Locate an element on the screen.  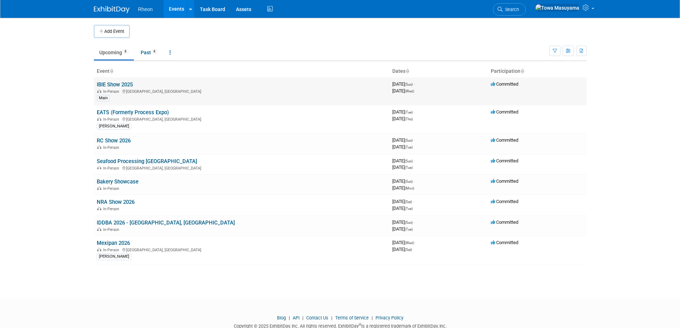
a: Bakery Showcase is located at coordinates (117, 182).